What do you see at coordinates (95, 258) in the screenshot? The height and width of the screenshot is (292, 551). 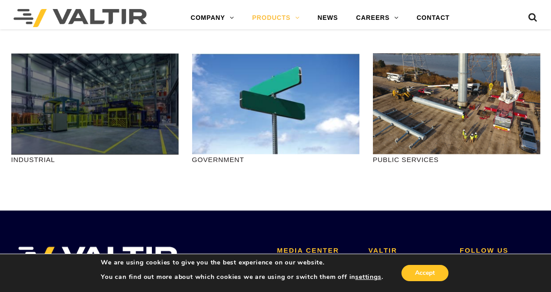 I see `img: VALTIR` at bounding box center [95, 258].